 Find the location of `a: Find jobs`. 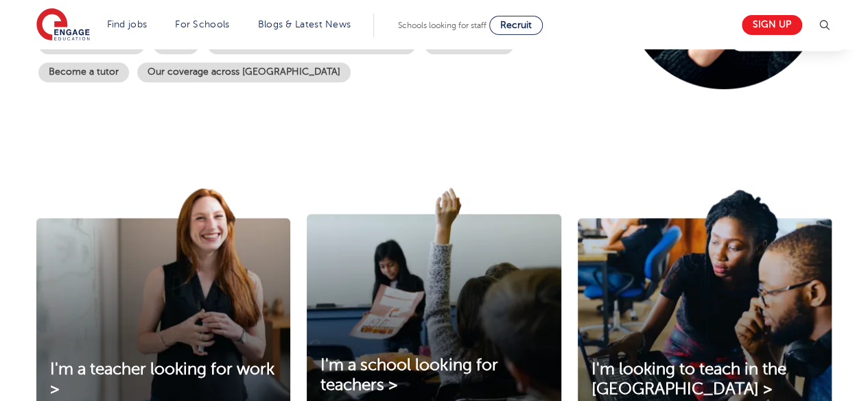

a: Find jobs is located at coordinates (127, 24).